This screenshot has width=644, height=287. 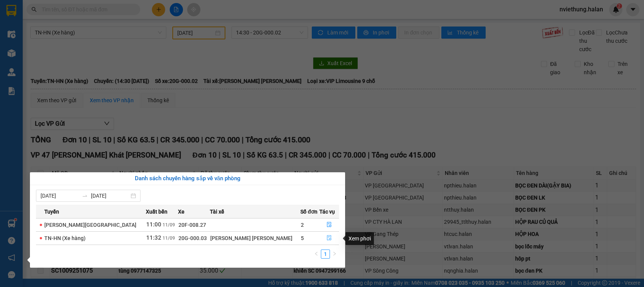 What do you see at coordinates (334, 253) in the screenshot?
I see `span: right` at bounding box center [334, 253].